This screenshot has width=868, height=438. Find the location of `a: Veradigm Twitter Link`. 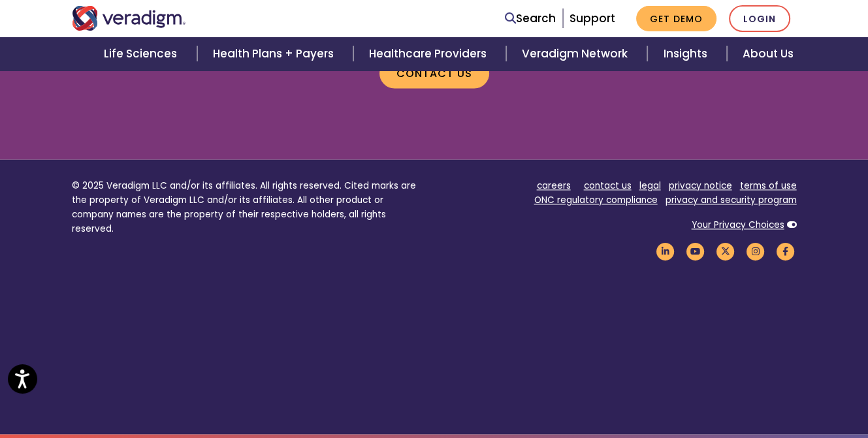

a: Veradigm Twitter Link is located at coordinates (726, 250).